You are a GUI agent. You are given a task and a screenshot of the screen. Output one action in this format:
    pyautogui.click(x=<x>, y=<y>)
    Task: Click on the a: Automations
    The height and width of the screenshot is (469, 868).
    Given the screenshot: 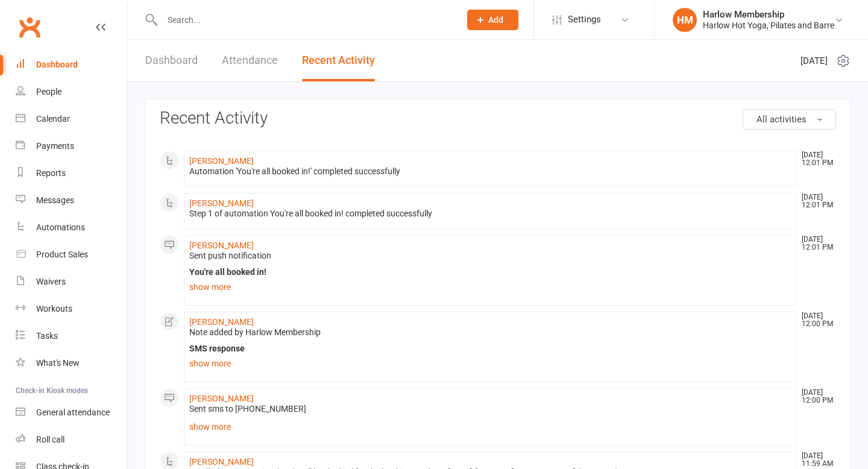 What is the action you would take?
    pyautogui.click(x=71, y=227)
    